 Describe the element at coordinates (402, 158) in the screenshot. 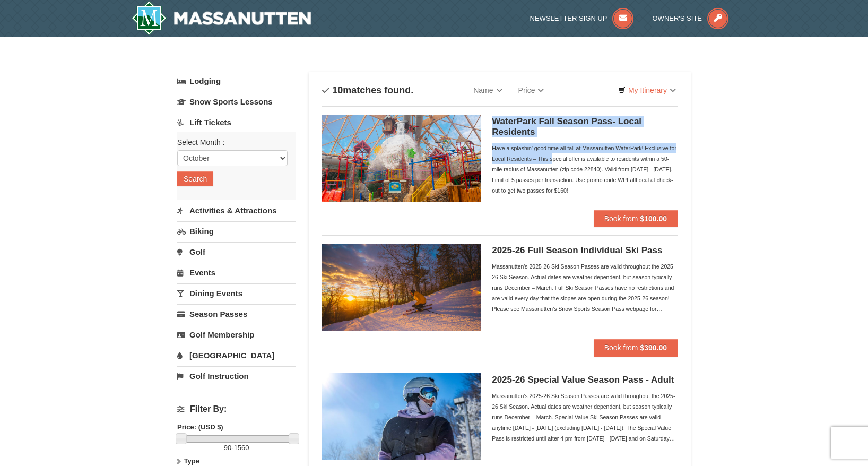

I see `img: 6619937-212-8c750e5f.jpg` at that location.